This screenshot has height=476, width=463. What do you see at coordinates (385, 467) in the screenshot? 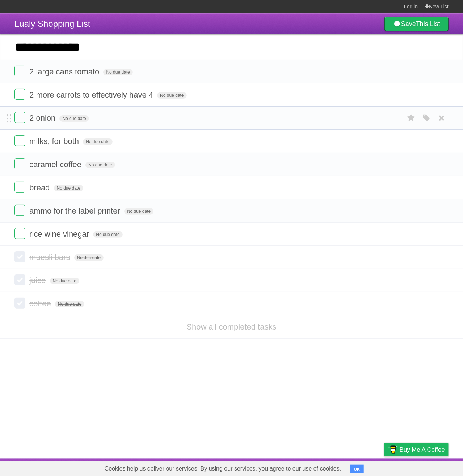
I see `a: Privacy` at bounding box center [385, 467].